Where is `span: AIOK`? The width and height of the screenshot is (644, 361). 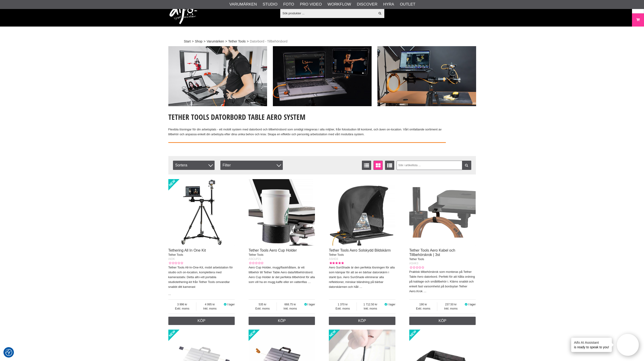
span: AIOK is located at coordinates (172, 259).